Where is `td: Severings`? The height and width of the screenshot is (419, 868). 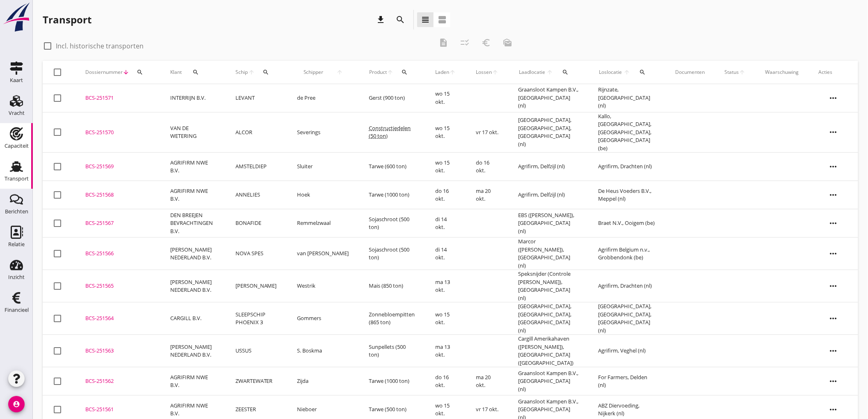
td: Severings is located at coordinates (323, 132).